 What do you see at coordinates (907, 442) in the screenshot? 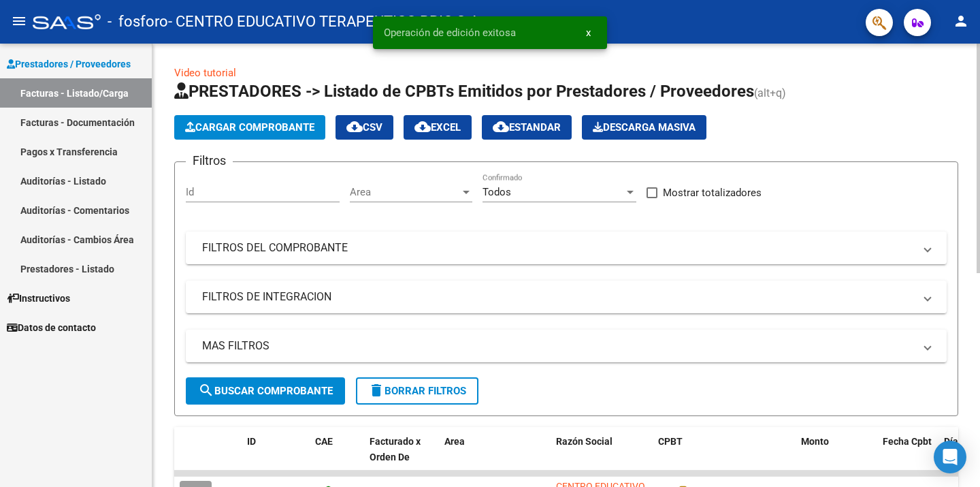
I see `span: Fecha Cpbt` at bounding box center [907, 442].